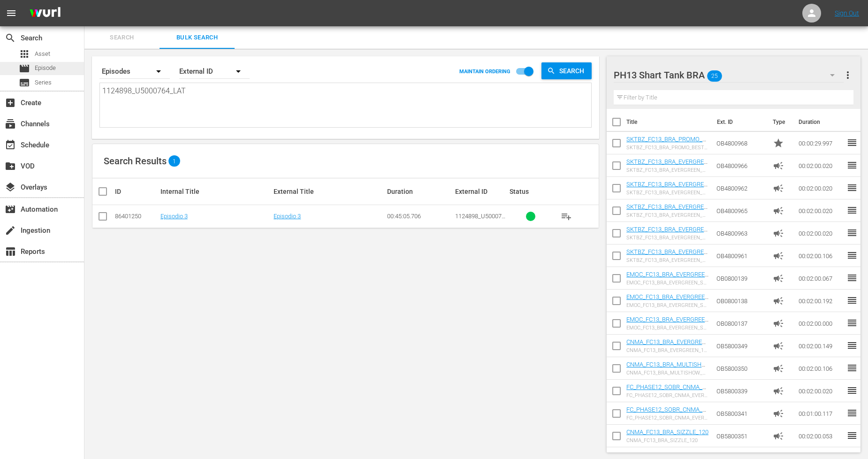  Describe the element at coordinates (741, 324) in the screenshot. I see `td: OB0800137` at that location.